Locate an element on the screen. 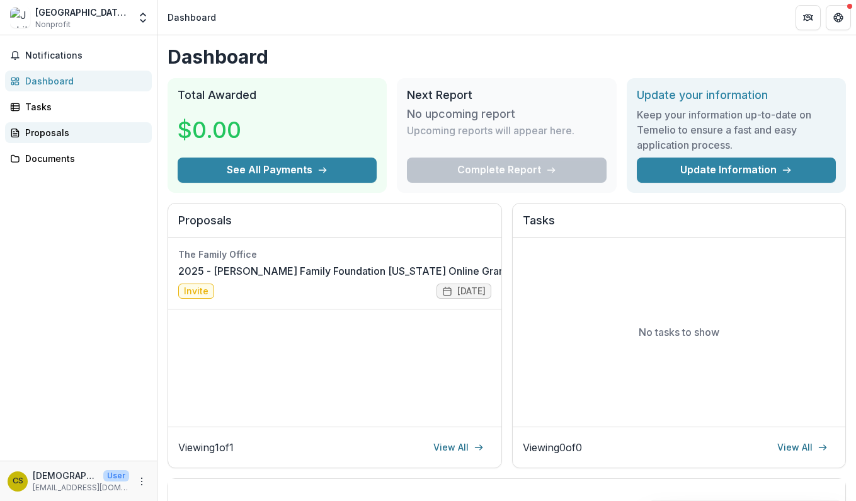  div: Proposals is located at coordinates (83, 132).